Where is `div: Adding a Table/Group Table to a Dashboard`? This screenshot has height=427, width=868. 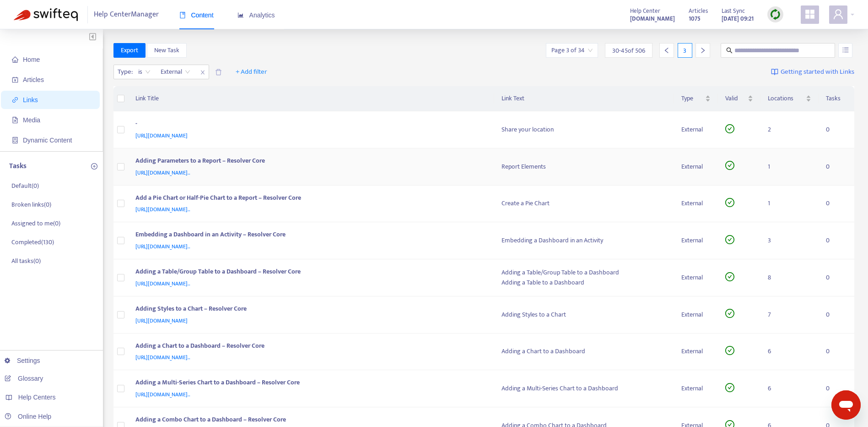 div: Adding a Table/Group Table to a Dashboard is located at coordinates (584, 273).